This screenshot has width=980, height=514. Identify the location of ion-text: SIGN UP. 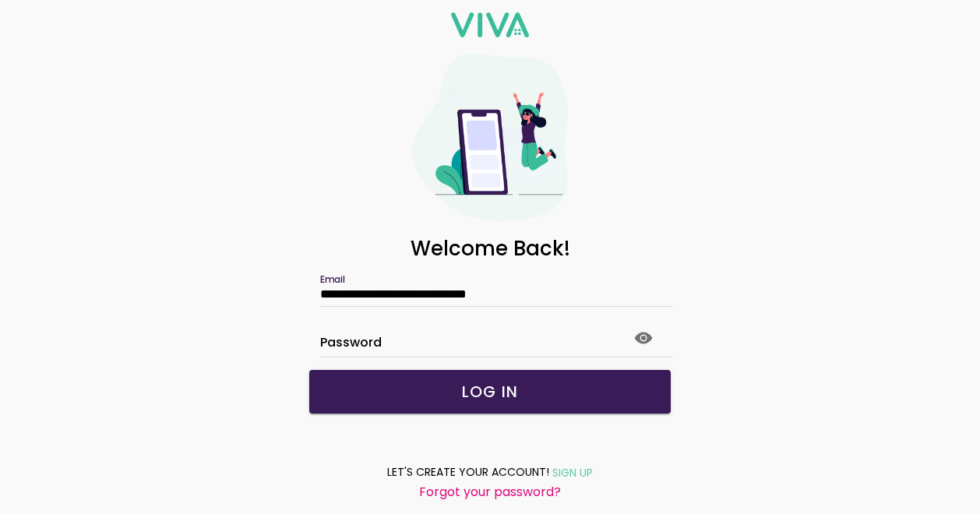
(573, 473).